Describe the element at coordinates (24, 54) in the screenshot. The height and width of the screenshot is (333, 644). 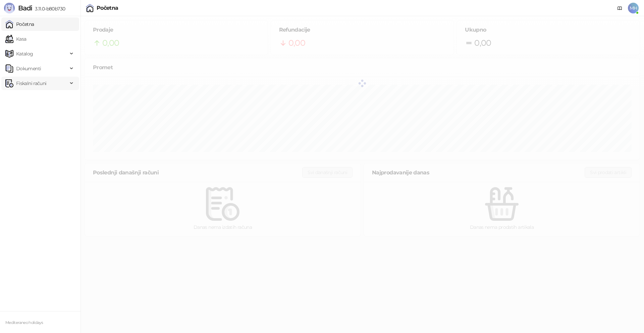
I see `span: Katalog` at that location.